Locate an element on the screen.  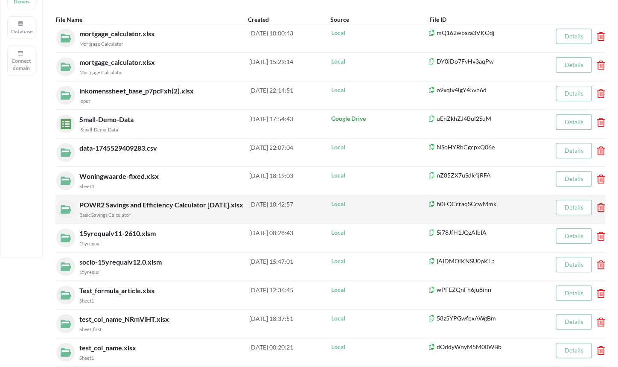
small: Sheet_first is located at coordinates (90, 329).